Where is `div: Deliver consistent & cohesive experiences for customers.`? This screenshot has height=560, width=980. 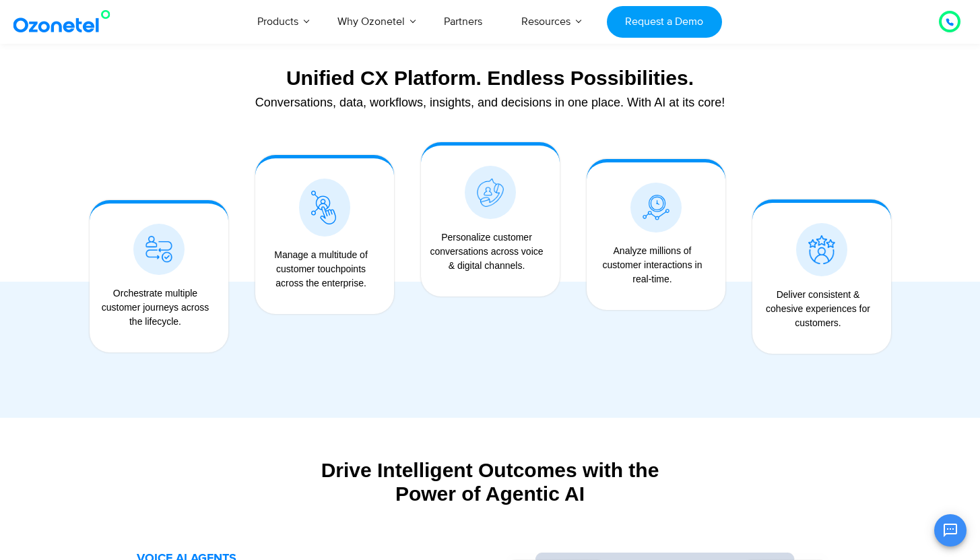
div: Deliver consistent & cohesive experiences for customers. is located at coordinates (819, 308).